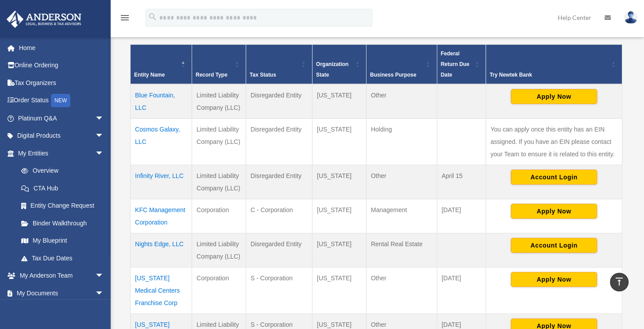 This screenshot has height=329, width=644. Describe the element at coordinates (124, 19) in the screenshot. I see `a: menu` at that location.